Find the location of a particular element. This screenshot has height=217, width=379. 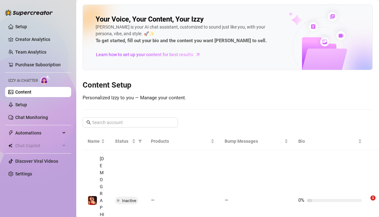

img: Chat Copilot is located at coordinates (10, 146).